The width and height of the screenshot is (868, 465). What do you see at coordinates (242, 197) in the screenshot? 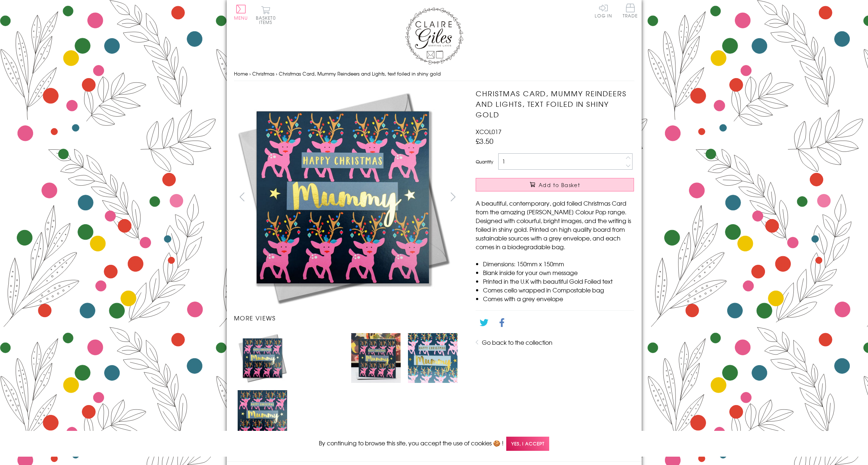
I see `button: prev` at bounding box center [242, 197].